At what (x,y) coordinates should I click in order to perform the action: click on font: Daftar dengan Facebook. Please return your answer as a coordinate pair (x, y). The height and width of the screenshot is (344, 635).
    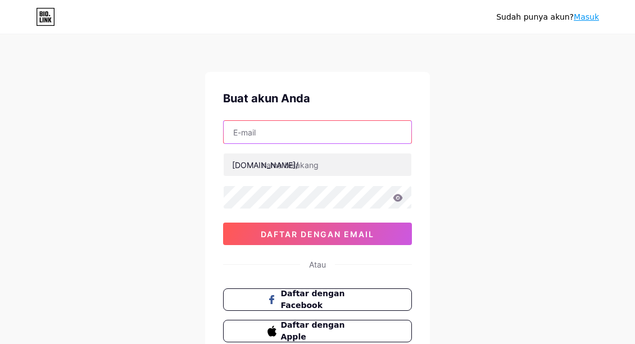
    Looking at the image, I should click on (313, 299).